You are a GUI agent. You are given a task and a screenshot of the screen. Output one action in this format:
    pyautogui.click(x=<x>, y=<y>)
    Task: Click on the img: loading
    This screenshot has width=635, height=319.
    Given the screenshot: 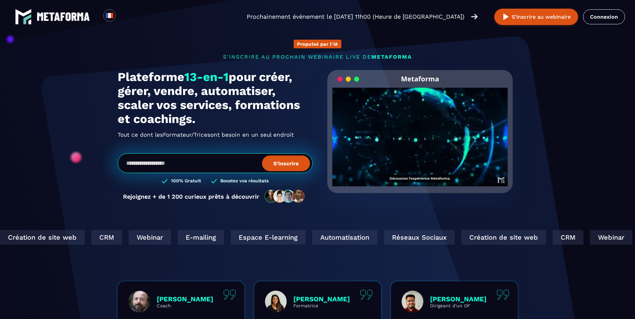 What is the action you would take?
    pyautogui.click(x=348, y=79)
    